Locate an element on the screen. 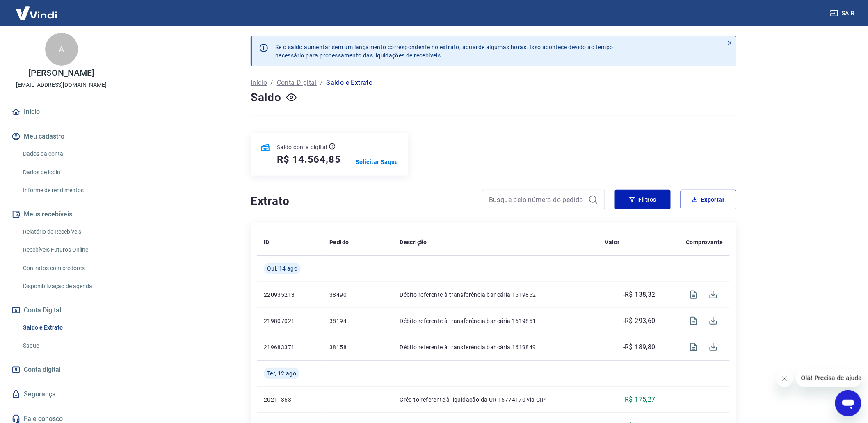 The image size is (868, 423). a: Dados da conta is located at coordinates (66, 153).